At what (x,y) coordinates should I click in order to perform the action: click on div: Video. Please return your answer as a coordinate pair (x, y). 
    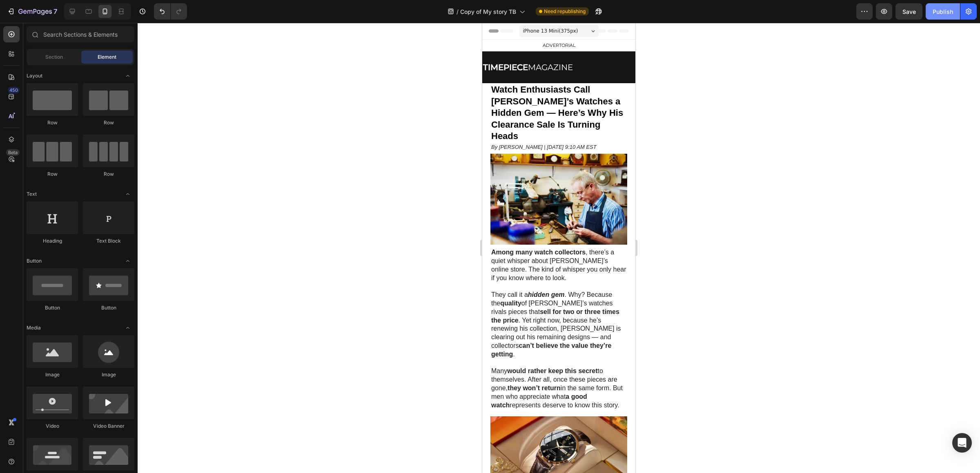
    Looking at the image, I should click on (53, 426).